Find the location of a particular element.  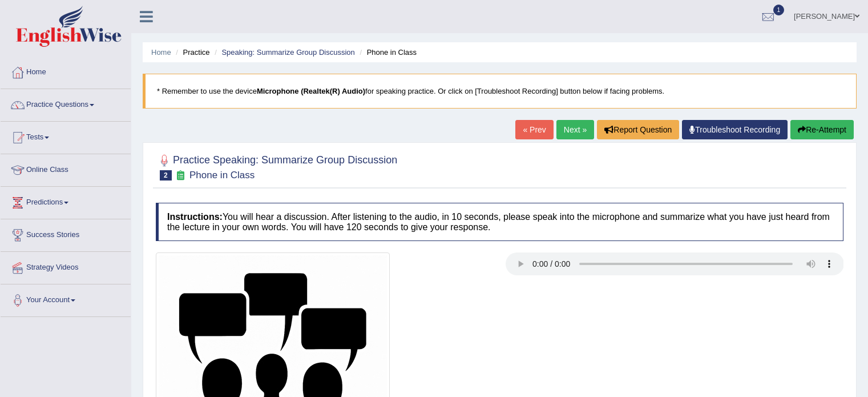

a: Strategy Videos is located at coordinates (66, 267).